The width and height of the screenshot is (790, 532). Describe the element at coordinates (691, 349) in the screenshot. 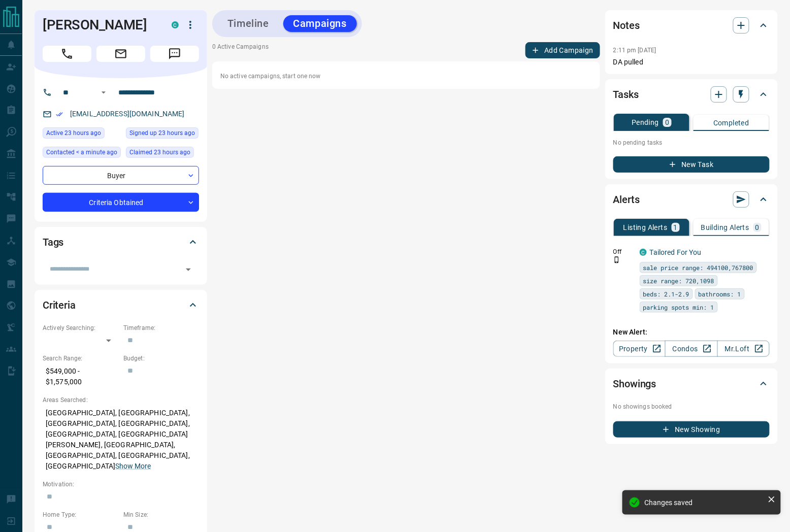

I see `a: Condos` at that location.